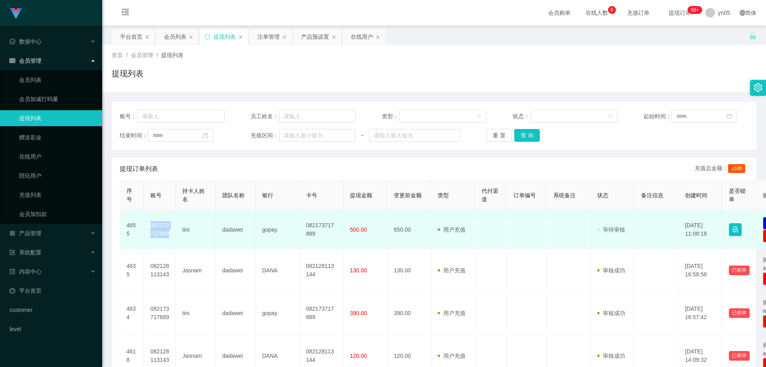 The height and width of the screenshot is (367, 766). I want to click on sup: 6, so click(612, 10).